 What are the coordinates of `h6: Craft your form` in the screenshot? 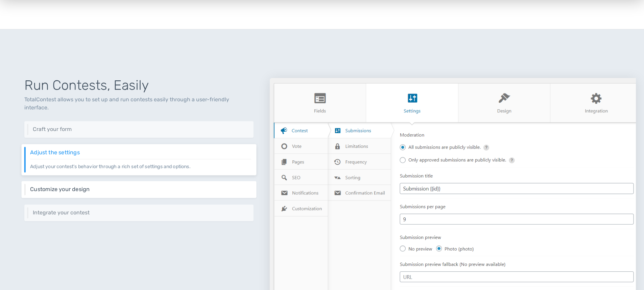 It's located at (141, 129).